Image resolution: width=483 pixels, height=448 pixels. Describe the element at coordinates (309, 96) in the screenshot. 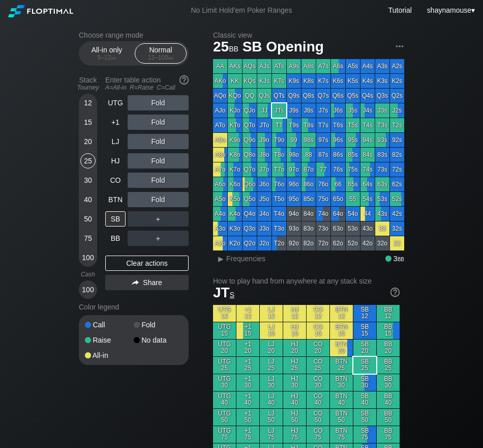

I see `div: Q8s` at that location.